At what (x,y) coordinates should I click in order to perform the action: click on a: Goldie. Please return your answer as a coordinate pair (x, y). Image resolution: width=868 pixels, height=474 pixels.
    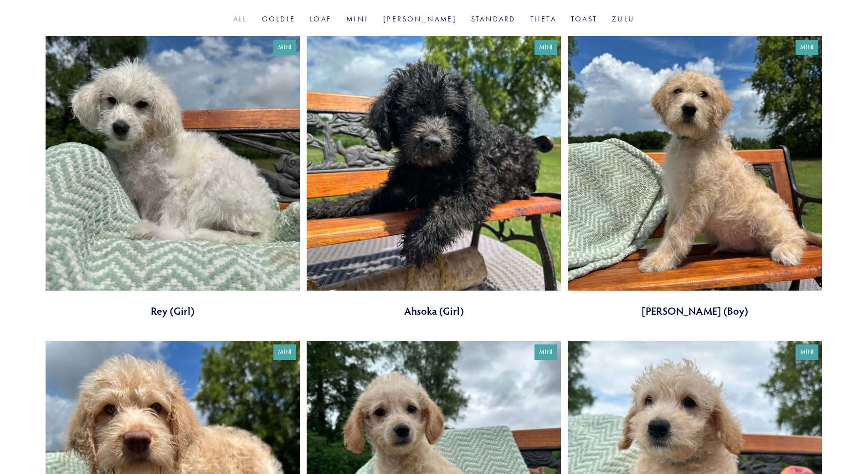
    Looking at the image, I should click on (279, 18).